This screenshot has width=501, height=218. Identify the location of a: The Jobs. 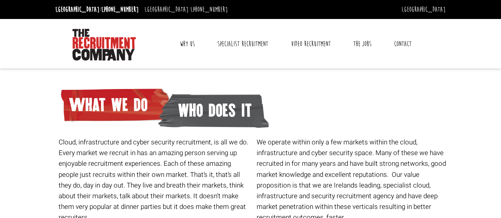
(362, 44).